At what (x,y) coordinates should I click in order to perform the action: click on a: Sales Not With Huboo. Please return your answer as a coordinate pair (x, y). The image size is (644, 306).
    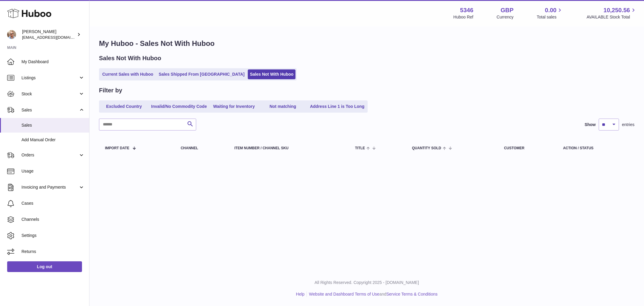
    Looking at the image, I should click on (271, 74).